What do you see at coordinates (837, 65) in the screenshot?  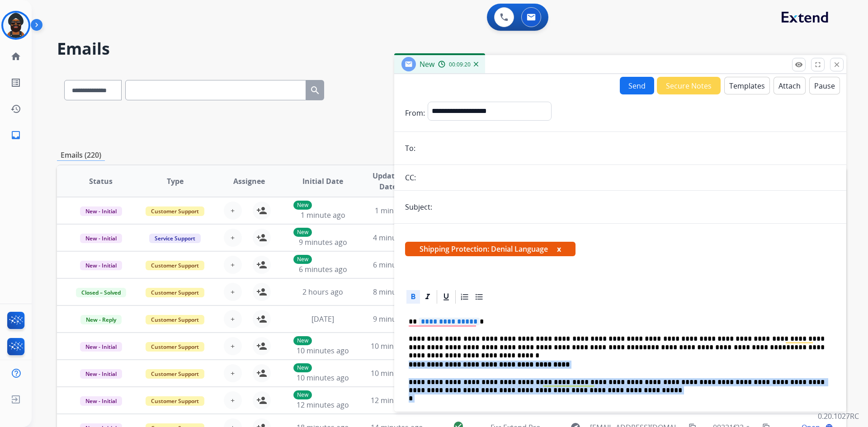 I see `mat-icon: close` at bounding box center [837, 65].